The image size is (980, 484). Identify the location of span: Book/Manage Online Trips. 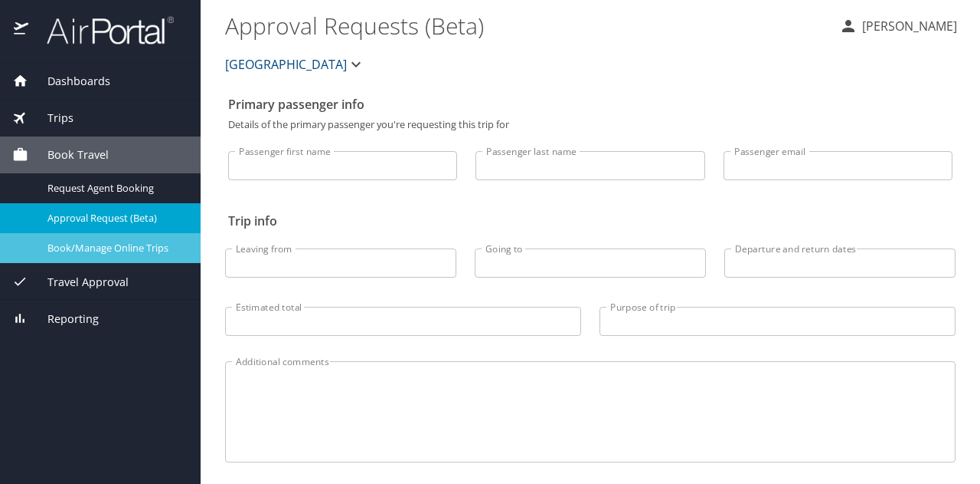
(114, 248).